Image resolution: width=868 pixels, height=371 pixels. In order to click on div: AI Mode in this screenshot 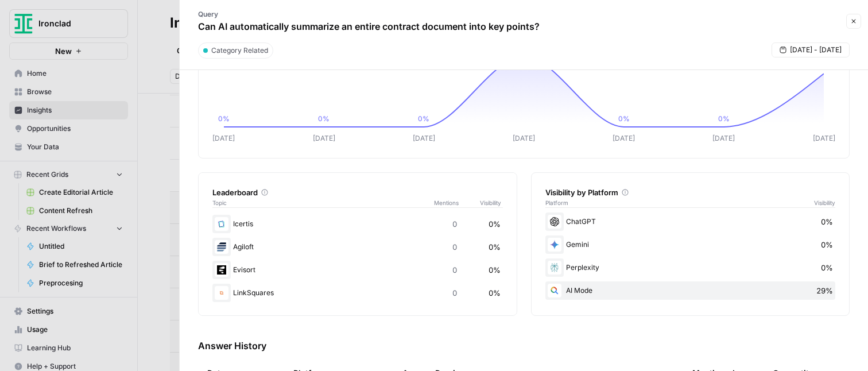, I will do `click(691, 291)`.